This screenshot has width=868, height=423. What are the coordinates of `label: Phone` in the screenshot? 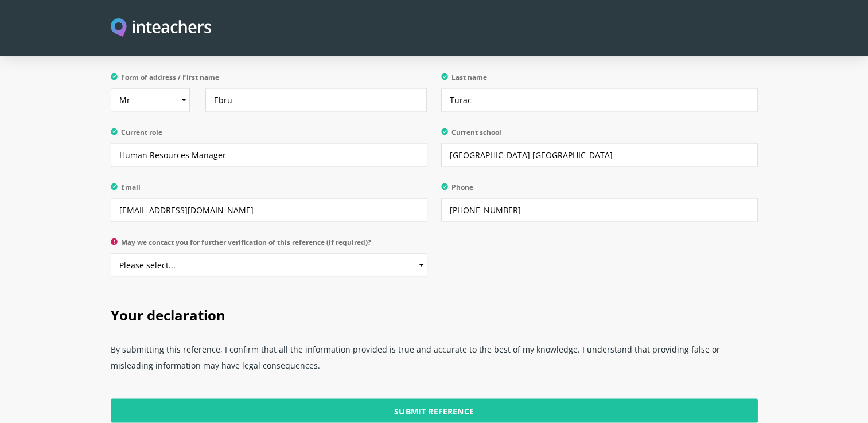 It's located at (599, 191).